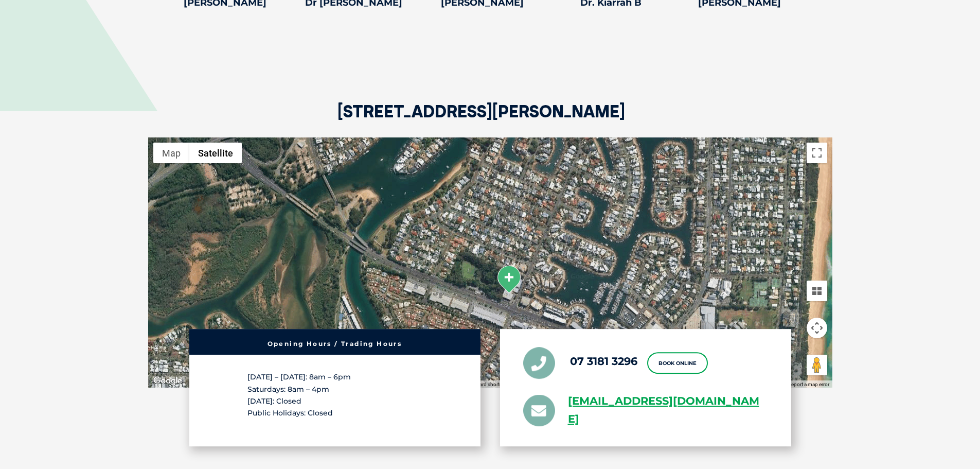  Describe the element at coordinates (677, 364) in the screenshot. I see `a: Book Online` at that location.